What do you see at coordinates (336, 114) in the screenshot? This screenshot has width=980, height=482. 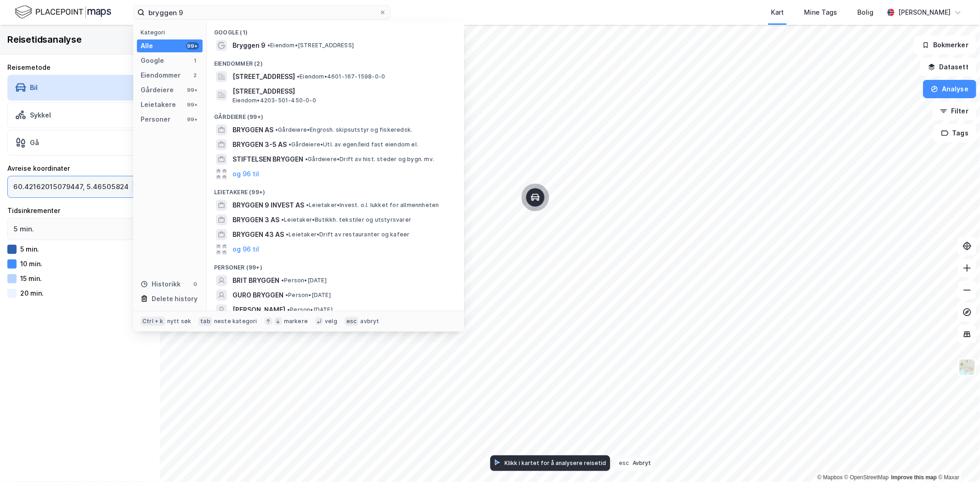 I see `div: Gårdeiere (99+)` at bounding box center [336, 114].